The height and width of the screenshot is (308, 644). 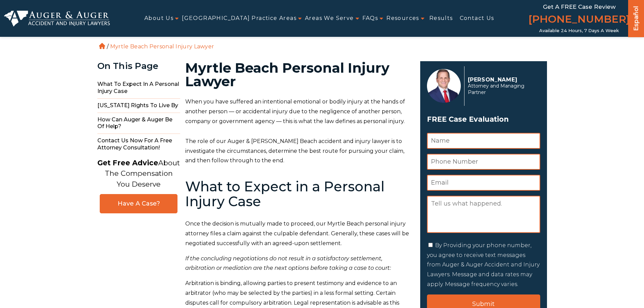 I want to click on span: What to Expect in a Personal Injury Case, so click(x=139, y=88).